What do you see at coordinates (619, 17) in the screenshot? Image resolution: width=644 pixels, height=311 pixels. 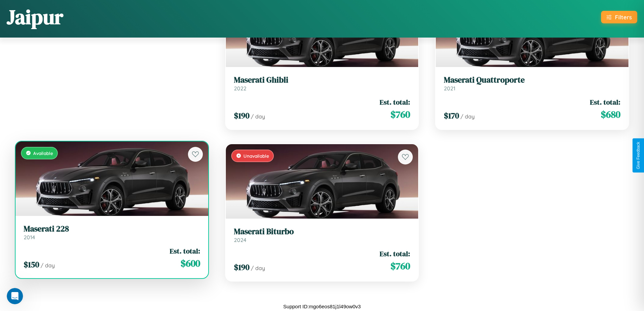 I see `button: Filters` at bounding box center [619, 17].